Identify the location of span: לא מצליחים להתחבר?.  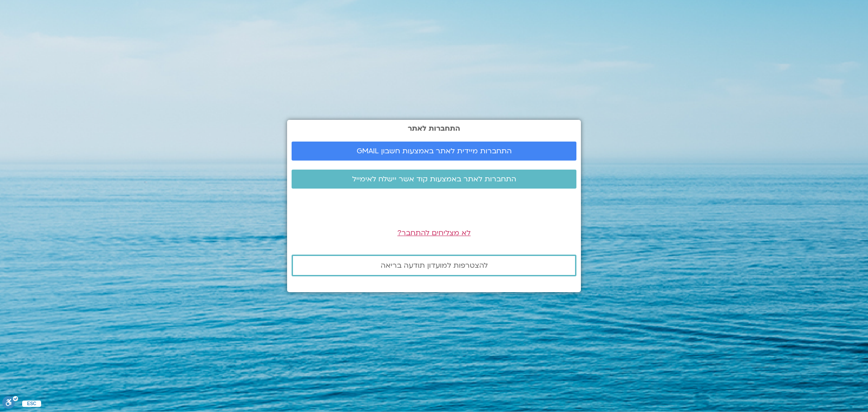
(434, 233).